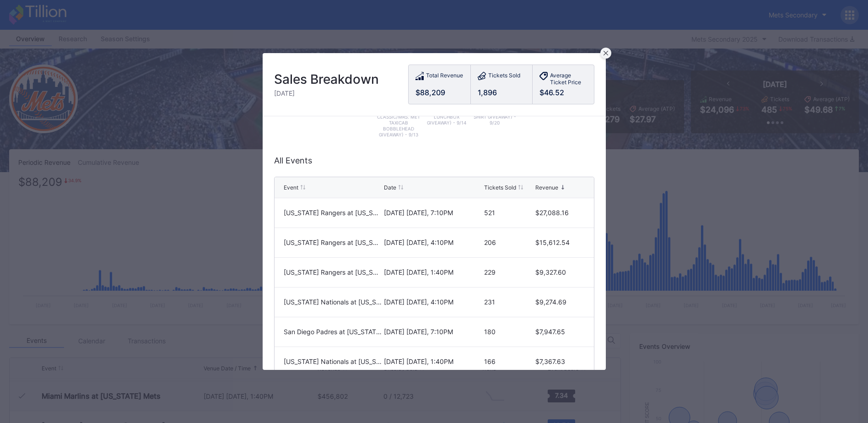 The height and width of the screenshot is (423, 868). What do you see at coordinates (559, 331) in the screenshot?
I see `div: $7,947.65` at bounding box center [559, 331].